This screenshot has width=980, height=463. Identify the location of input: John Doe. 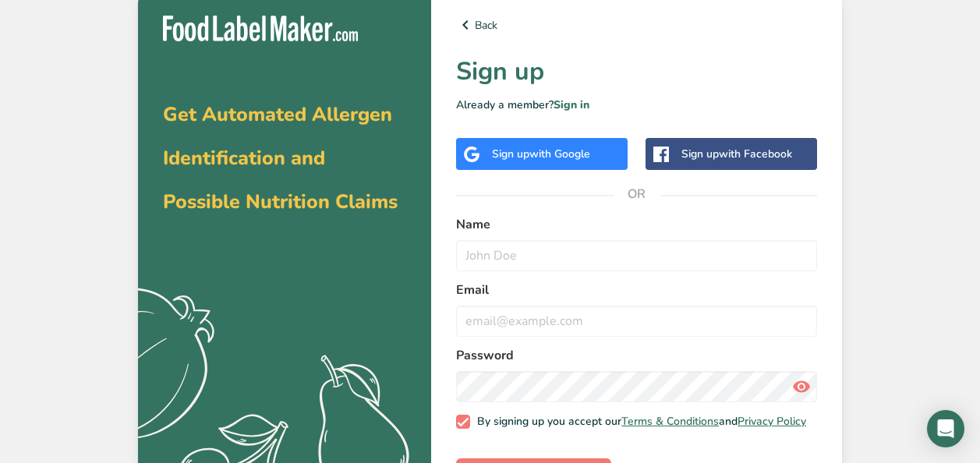
(636, 256).